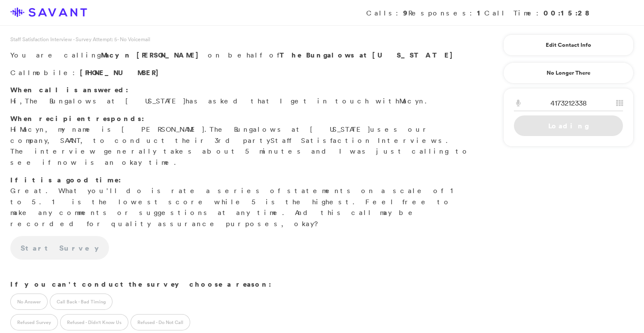  What do you see at coordinates (567, 13) in the screenshot?
I see `strong: 00:15:28` at bounding box center [567, 13].